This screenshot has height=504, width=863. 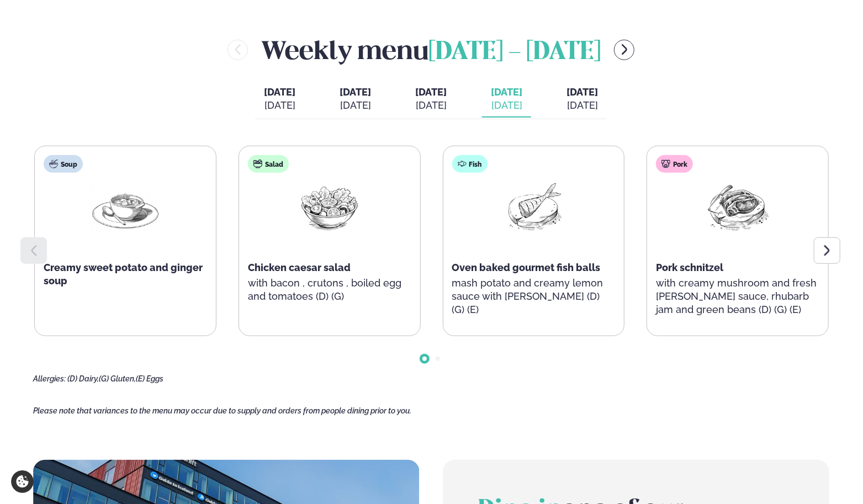 What do you see at coordinates (329, 207) in the screenshot?
I see `img: Salad.png` at bounding box center [329, 207].